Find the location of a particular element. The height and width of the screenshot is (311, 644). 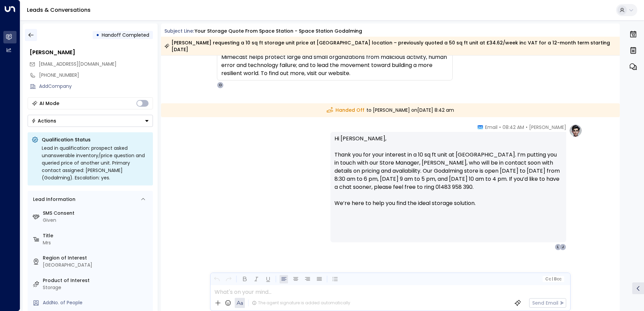

label: Title is located at coordinates (96, 235).